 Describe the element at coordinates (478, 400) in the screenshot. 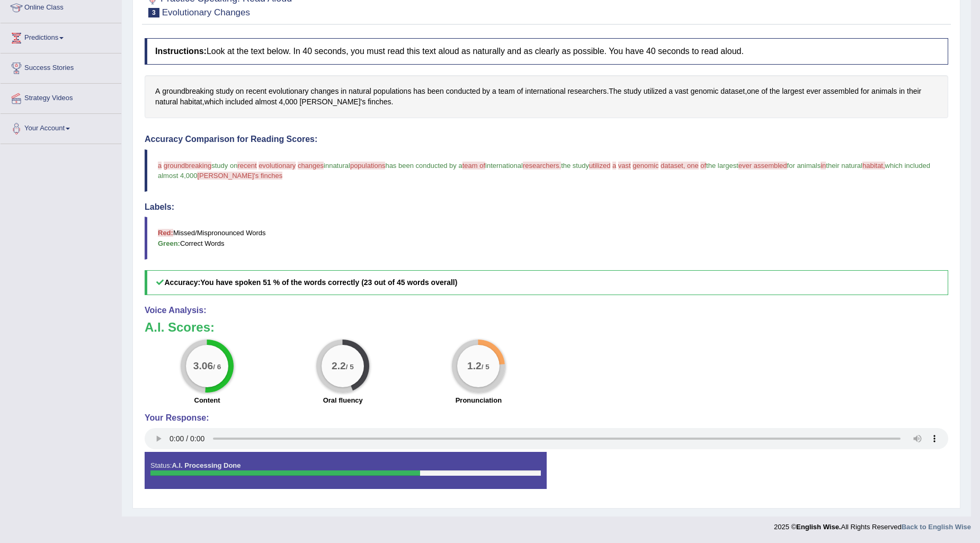

I see `label: Pronunciation` at that location.